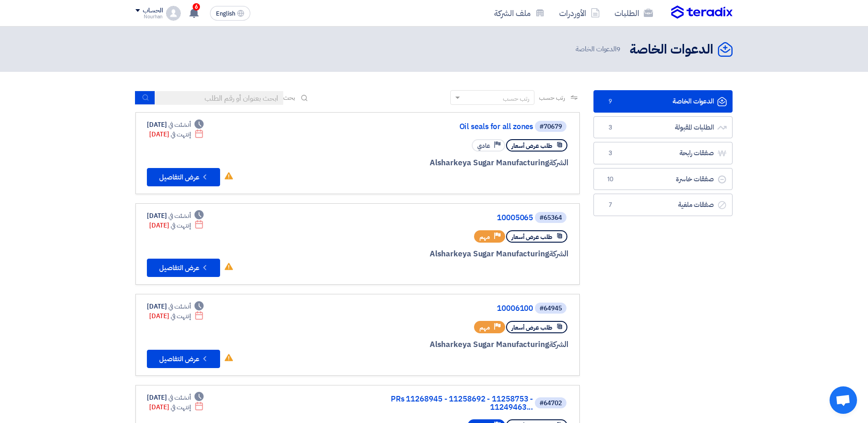 The height and width of the screenshot is (423, 868). I want to click on span: عادي, so click(484, 145).